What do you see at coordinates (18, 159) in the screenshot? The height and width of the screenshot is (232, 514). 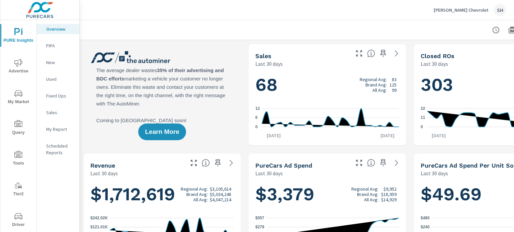 I see `span: Tools` at bounding box center [18, 159].